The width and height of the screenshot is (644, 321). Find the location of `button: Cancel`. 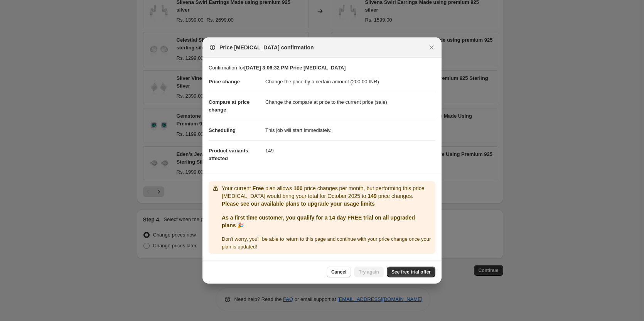

button: Cancel is located at coordinates (338, 272).